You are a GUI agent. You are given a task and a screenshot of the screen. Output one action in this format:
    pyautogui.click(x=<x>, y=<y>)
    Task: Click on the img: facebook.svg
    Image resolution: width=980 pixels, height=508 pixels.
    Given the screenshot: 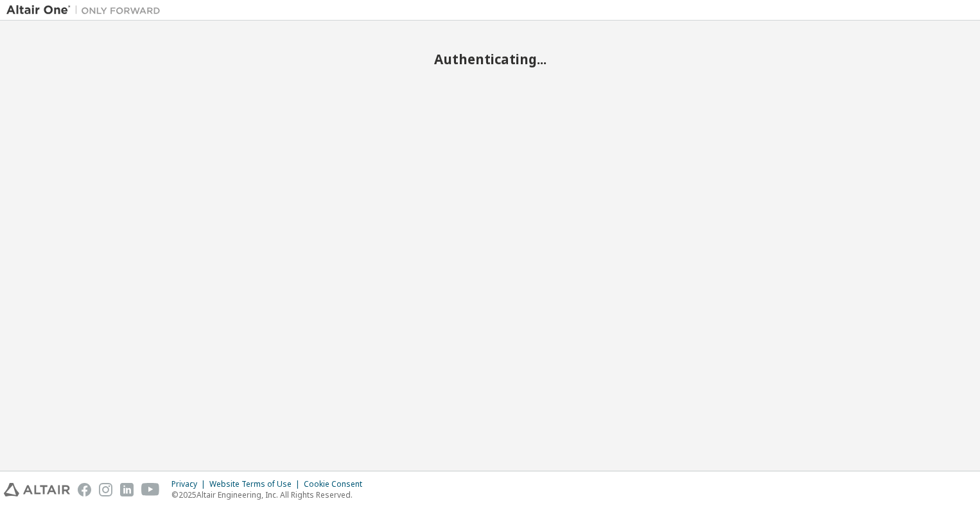 What is the action you would take?
    pyautogui.click(x=84, y=490)
    